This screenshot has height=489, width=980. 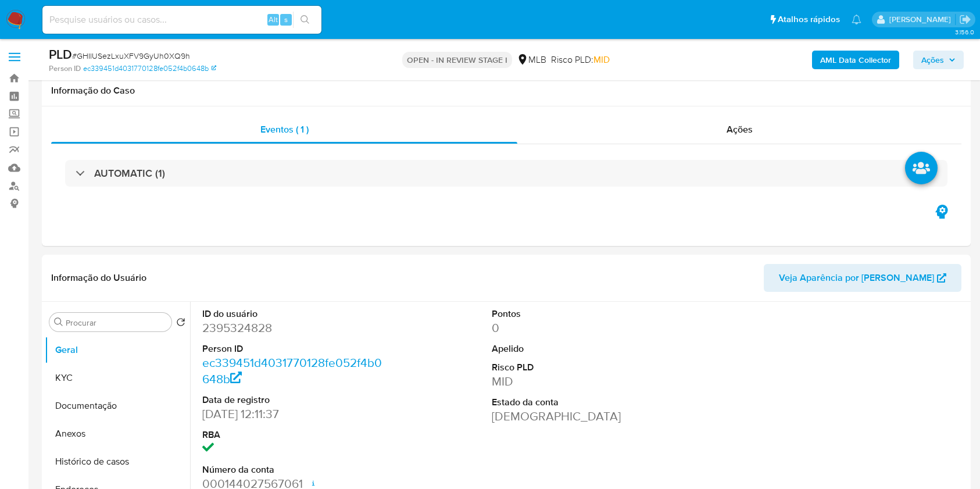 I want to click on p: OPEN - IN REVIEW STAGE I, so click(x=457, y=60).